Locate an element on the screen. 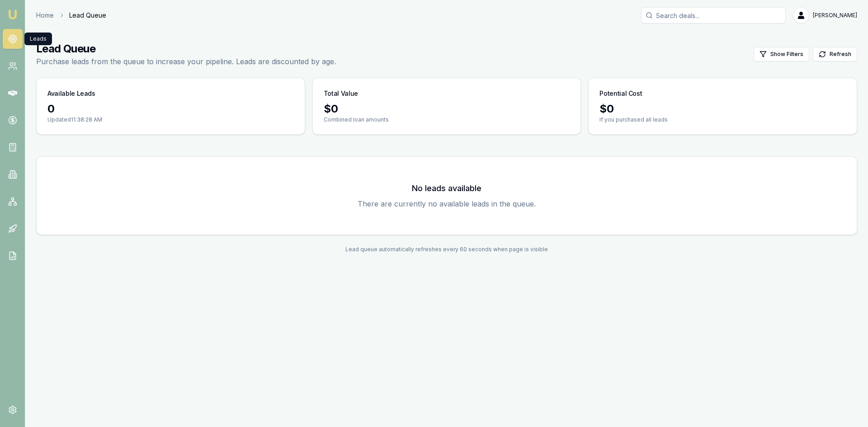 The height and width of the screenshot is (427, 868). button: Show Filters is located at coordinates (781, 55).